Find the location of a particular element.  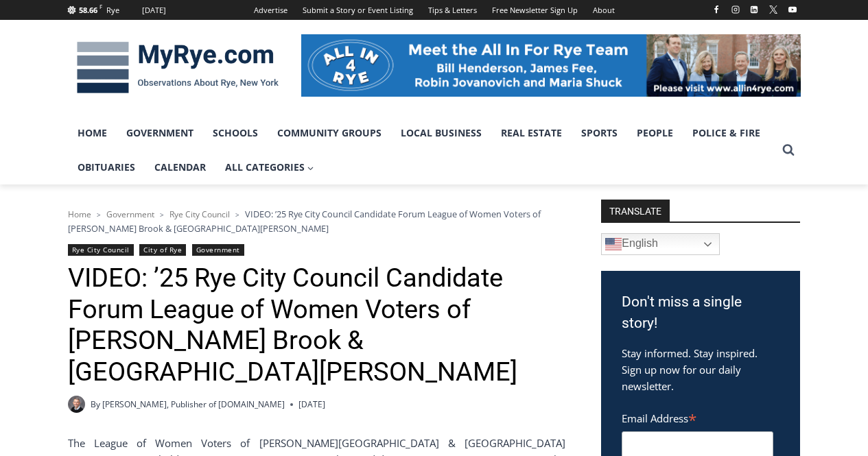

a: Instagram is located at coordinates (736, 10).